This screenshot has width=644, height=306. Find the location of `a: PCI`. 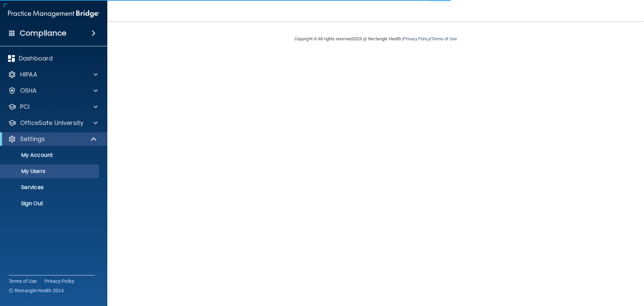

a: PCI is located at coordinates (53, 107).